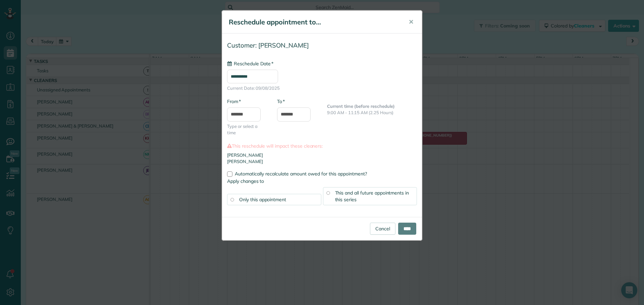 Image resolution: width=644 pixels, height=305 pixels. I want to click on span: Automatically recalculate amount owed for this appointment?, so click(301, 174).